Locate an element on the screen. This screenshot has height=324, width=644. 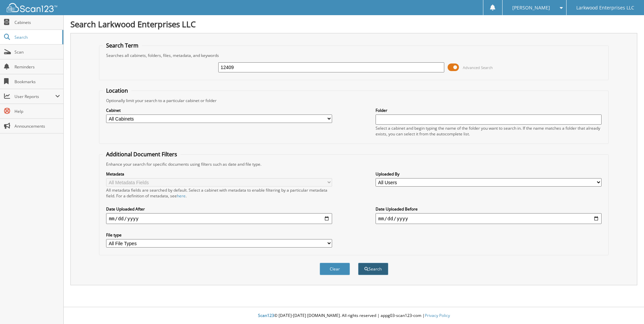
div: Enhance your search for specific documents using filters such as date and file type. is located at coordinates (354, 164).